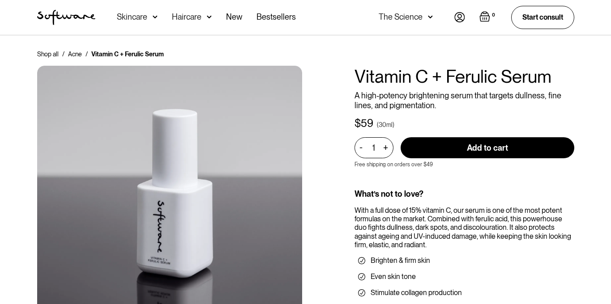  What do you see at coordinates (464, 77) in the screenshot?
I see `h1: Vitamin C + Ferulic Serum` at bounding box center [464, 77].